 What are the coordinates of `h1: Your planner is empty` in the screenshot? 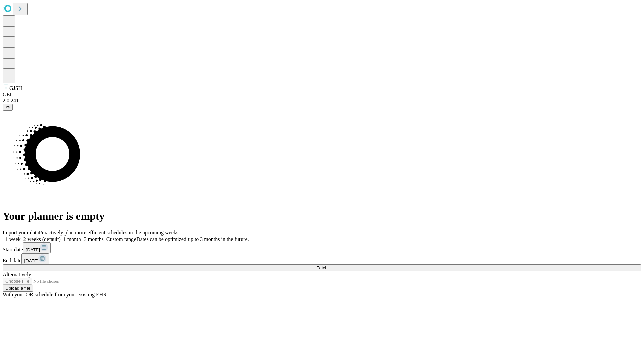 It's located at (322, 216).